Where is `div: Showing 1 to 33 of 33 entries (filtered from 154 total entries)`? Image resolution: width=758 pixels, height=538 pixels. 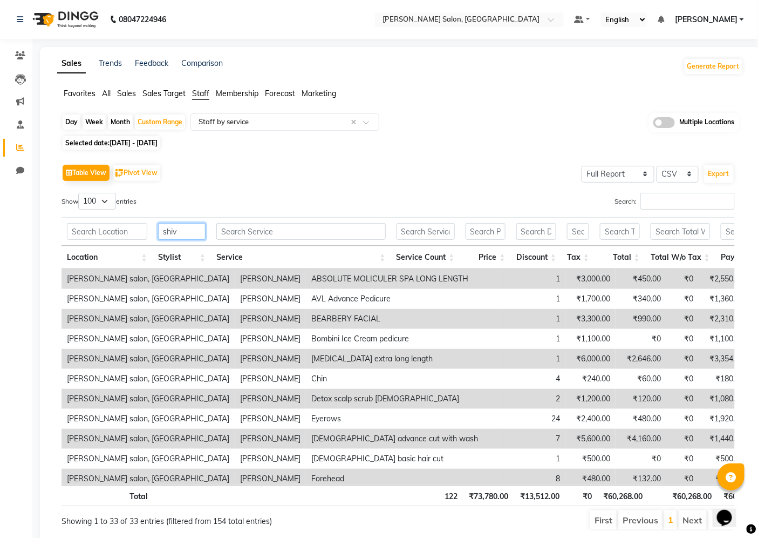 div: Showing 1 to 33 of 33 entries (filtered from 154 total entries) is located at coordinates (197, 518).